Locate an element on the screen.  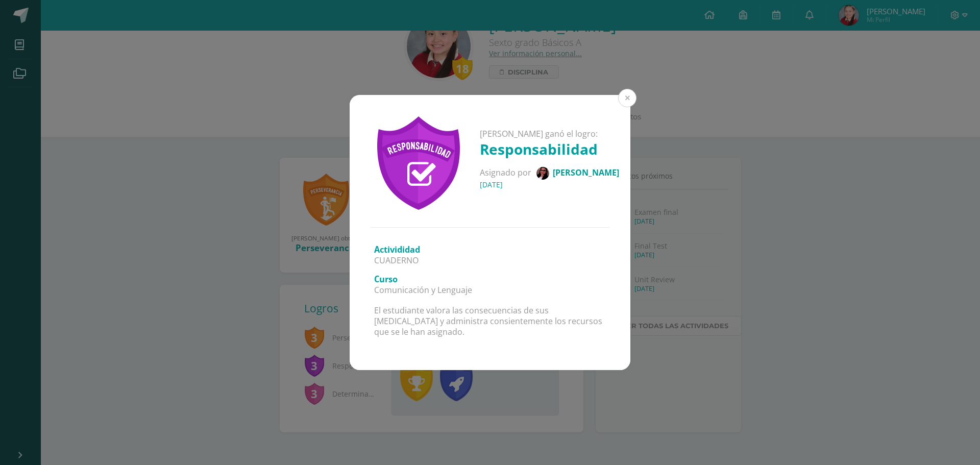
p: Comunicación y Lenguaje is located at coordinates (490, 289).